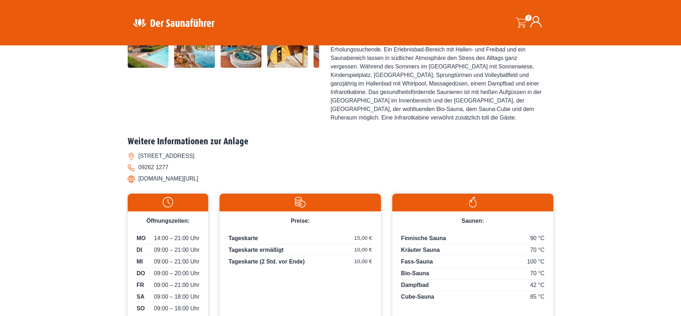 The height and width of the screenshot is (316, 681). Describe the element at coordinates (341, 142) in the screenshot. I see `h2: Weitere Informationen zur Anlage` at that location.